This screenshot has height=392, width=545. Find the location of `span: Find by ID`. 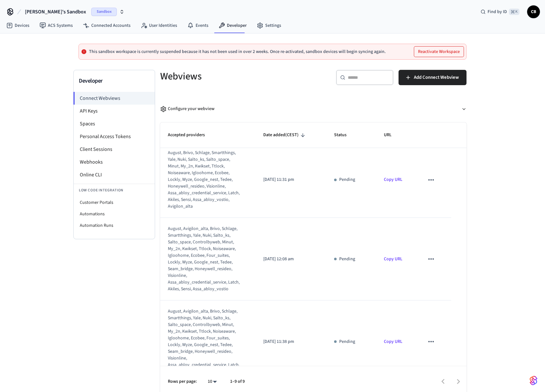

span: Find by ID is located at coordinates (497, 12).